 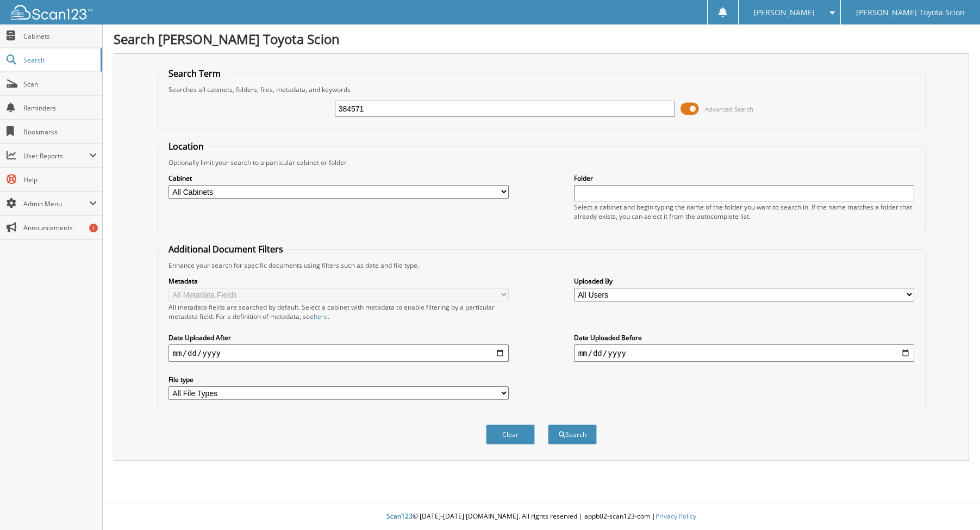 What do you see at coordinates (59, 179) in the screenshot?
I see `span: Help` at bounding box center [59, 179].